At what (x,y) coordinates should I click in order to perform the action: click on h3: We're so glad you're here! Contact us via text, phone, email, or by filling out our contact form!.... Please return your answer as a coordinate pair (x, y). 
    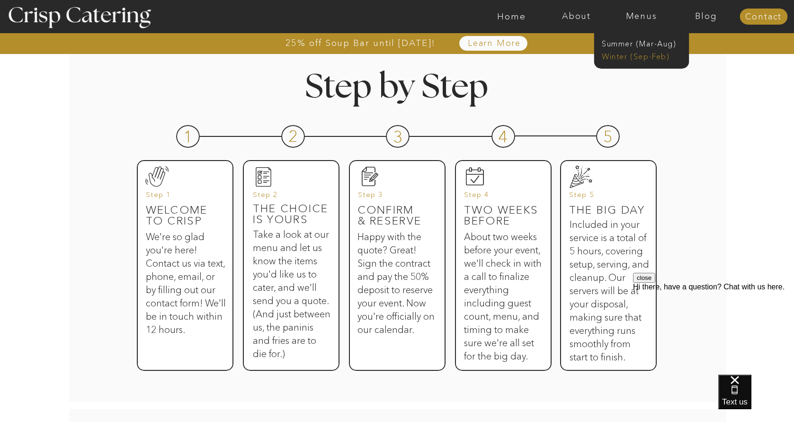
    Looking at the image, I should click on (186, 294).